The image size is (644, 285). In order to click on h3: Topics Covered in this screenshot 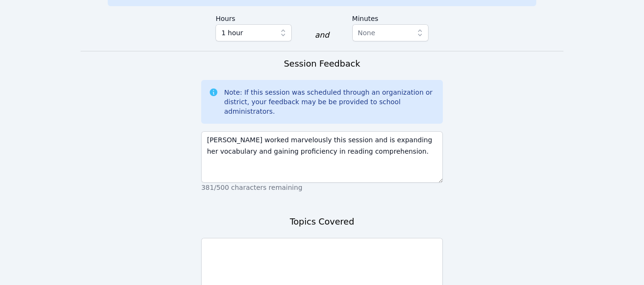, I will do `click(321, 222)`.